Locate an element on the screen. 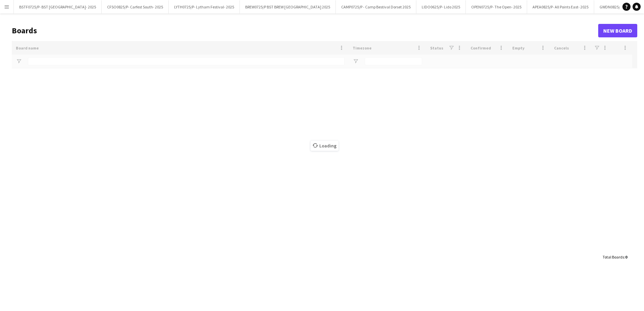  a: New Board is located at coordinates (617, 31).